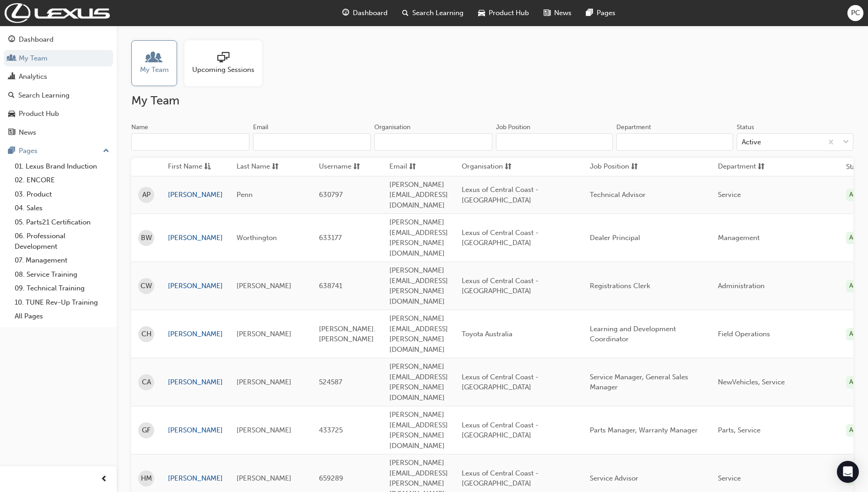 Image resolution: width=868 pixels, height=492 pixels. What do you see at coordinates (745, 127) in the screenshot?
I see `div: Status` at bounding box center [745, 127].